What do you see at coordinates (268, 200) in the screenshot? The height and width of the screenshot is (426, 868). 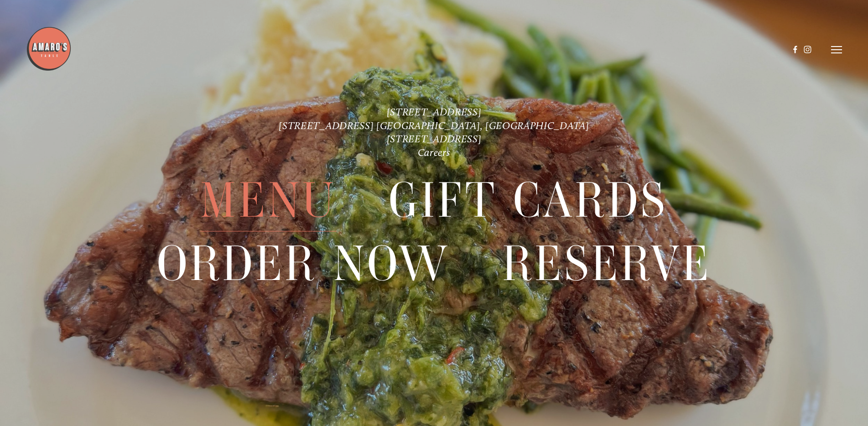 I see `span: Menu` at bounding box center [268, 200].